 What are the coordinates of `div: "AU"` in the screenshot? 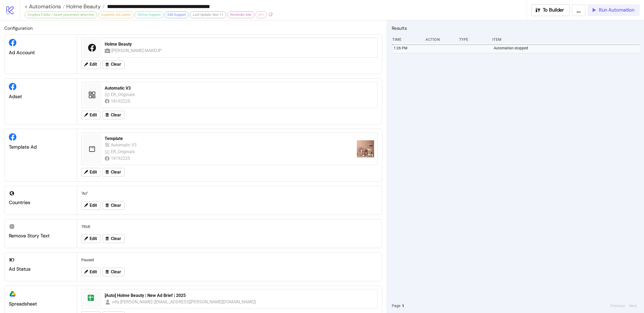 It's located at (229, 194).